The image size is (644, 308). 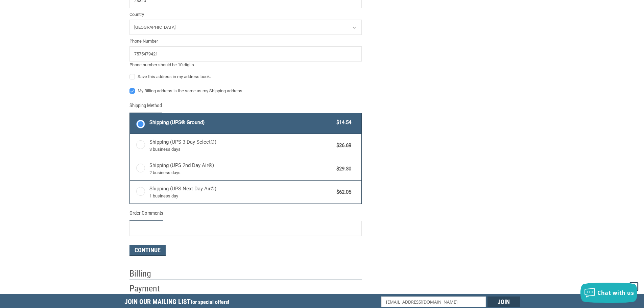 I want to click on legend: Order Comments, so click(x=146, y=214).